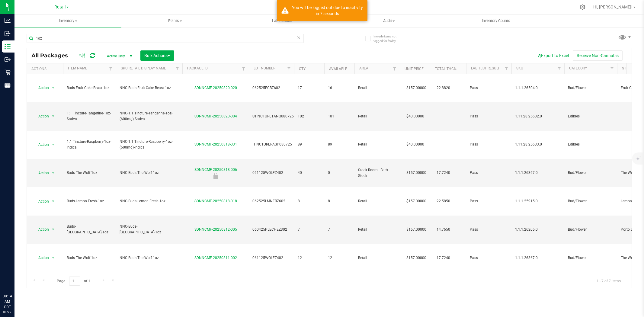 This screenshot has height=317, width=644. What do you see at coordinates (415, 144) in the screenshot?
I see `span: $40.00000` at bounding box center [415, 144].